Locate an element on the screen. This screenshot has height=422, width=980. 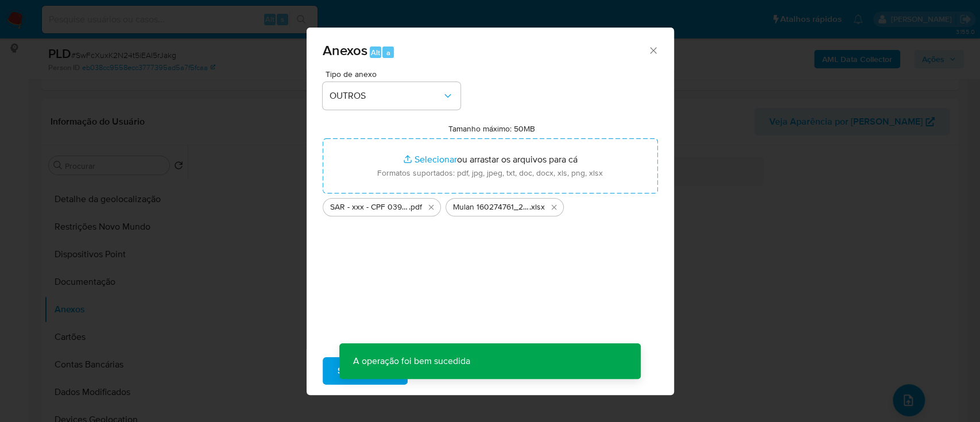
p: A operação foi bem sucedida is located at coordinates (412, 361).